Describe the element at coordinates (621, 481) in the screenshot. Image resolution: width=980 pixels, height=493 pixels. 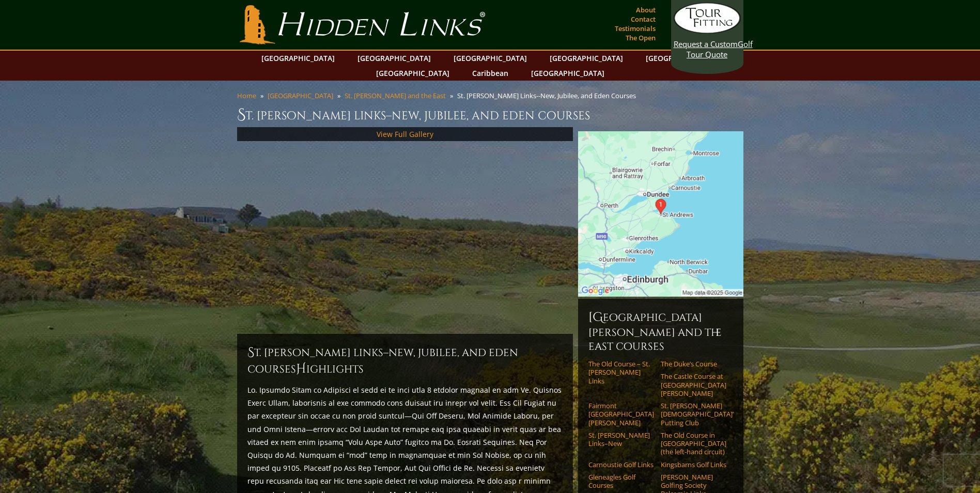
I see `a: Gleneagles Golf Courses` at that location.